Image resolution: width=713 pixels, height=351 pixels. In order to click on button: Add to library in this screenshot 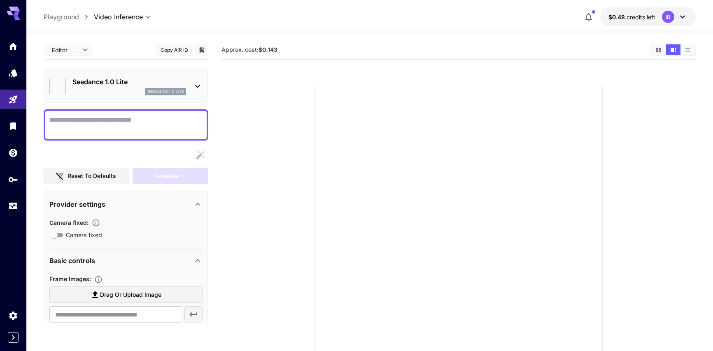, I will do `click(202, 50)`.